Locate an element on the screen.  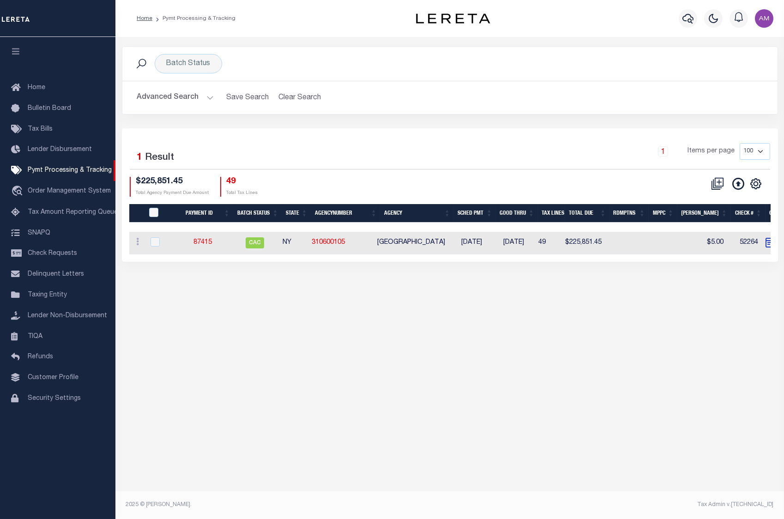
td: 49 is located at coordinates (548, 243).